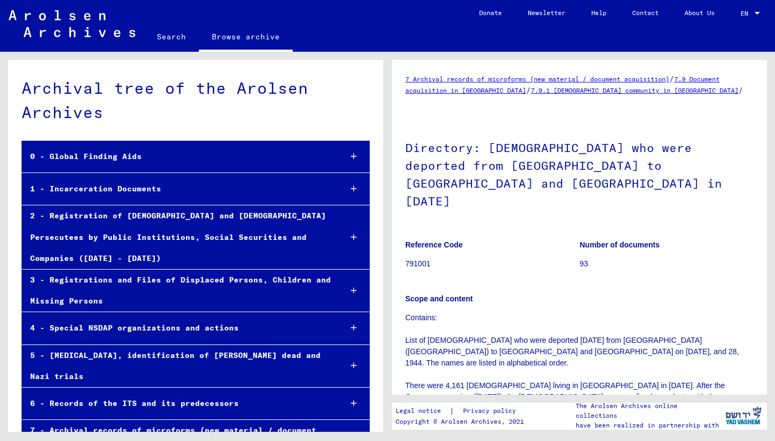  What do you see at coordinates (177, 189) in the screenshot?
I see `div: 1 - Incarceration Documents` at bounding box center [177, 189].